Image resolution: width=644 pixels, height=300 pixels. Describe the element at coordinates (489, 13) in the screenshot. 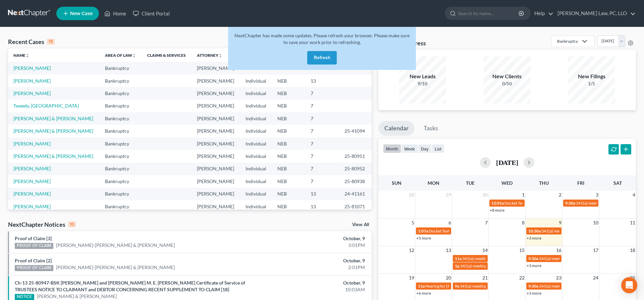

I see `input: Search by name...` at that location.